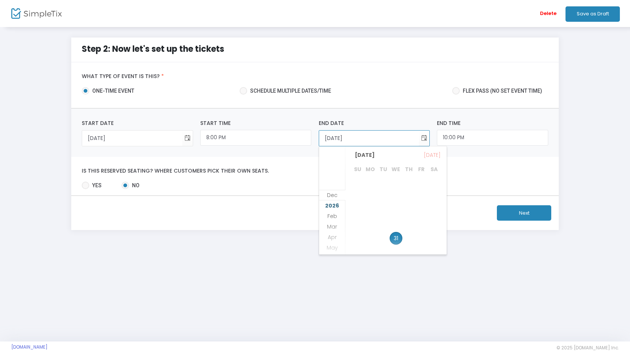 The height and width of the screenshot is (364, 630). What do you see at coordinates (95, 185) in the screenshot?
I see `span: Yes` at bounding box center [95, 185].